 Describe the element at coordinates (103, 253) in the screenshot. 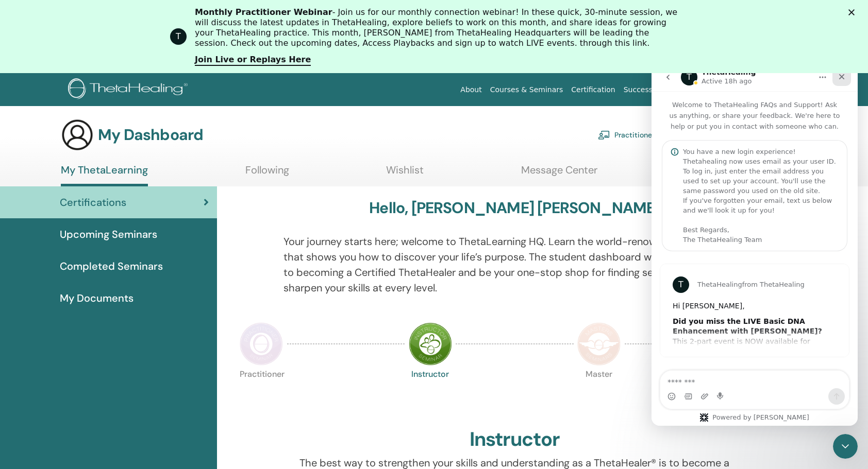

I see `div: ThetaHealing says…` at that location.